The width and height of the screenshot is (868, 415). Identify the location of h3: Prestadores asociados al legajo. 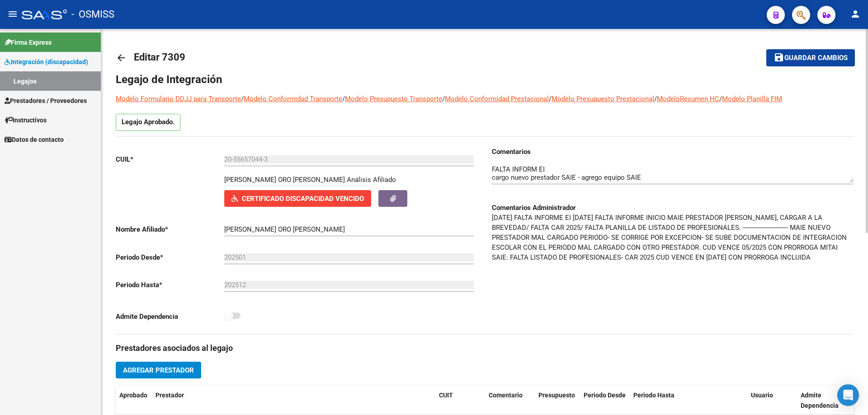
(485, 348).